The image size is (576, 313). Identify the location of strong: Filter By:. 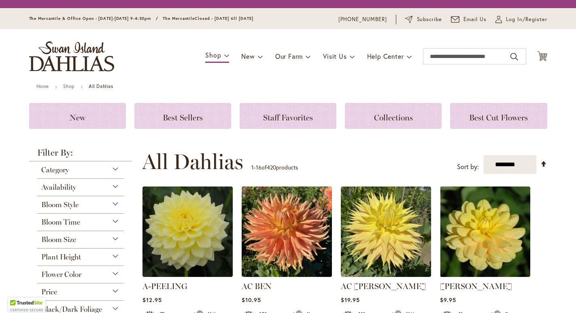
(81, 155).